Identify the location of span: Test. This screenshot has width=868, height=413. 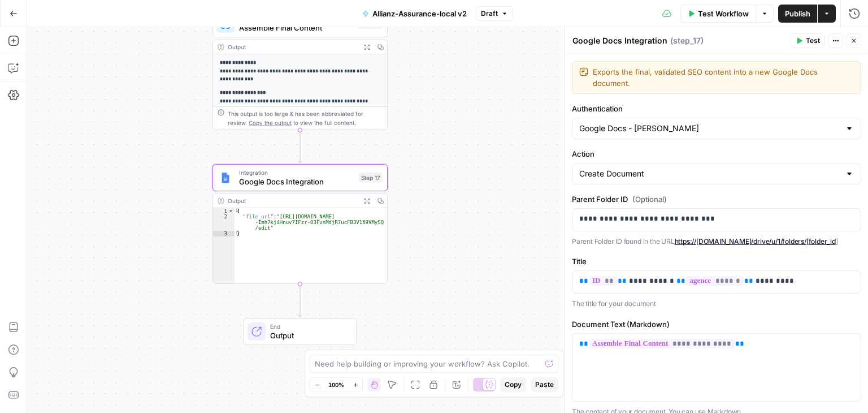
(813, 40).